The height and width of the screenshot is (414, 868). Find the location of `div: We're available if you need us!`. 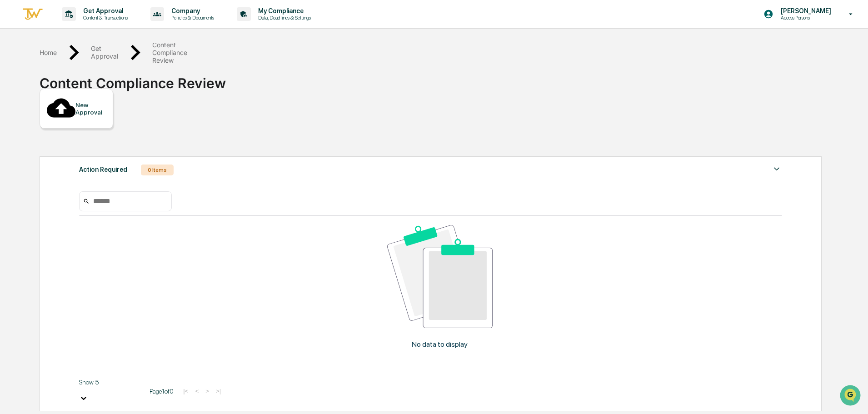

div: We're available if you need us! is located at coordinates (73, 82).